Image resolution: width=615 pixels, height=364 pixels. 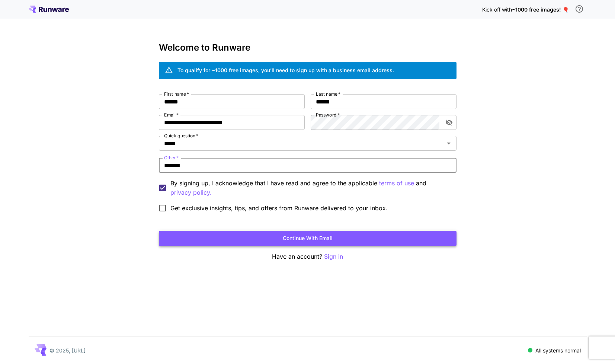 What do you see at coordinates (579, 9) in the screenshot?
I see `button: In order to qualify for free credit, you need to sign up with a business email address and click ...` at bounding box center [579, 9].